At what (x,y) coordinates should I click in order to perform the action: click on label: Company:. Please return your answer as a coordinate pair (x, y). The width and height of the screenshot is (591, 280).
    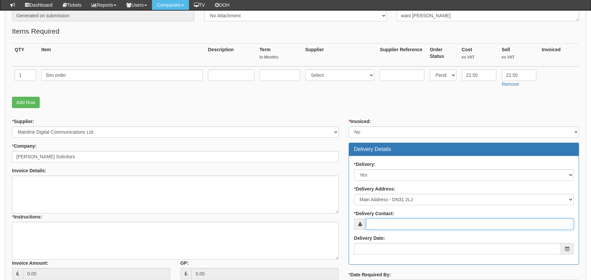
    Looking at the image, I should click on (24, 146).